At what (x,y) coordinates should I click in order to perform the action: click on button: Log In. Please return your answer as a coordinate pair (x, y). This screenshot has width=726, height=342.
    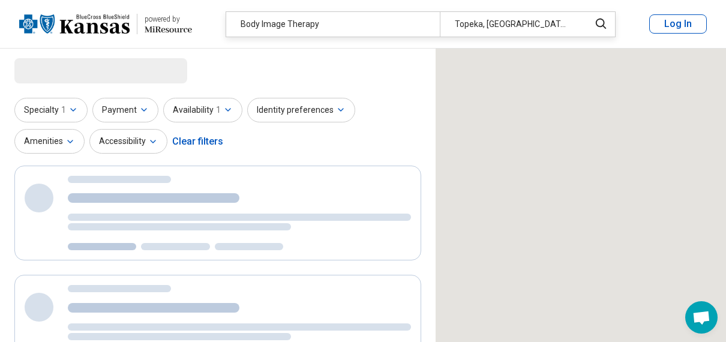
    Looking at the image, I should click on (678, 24).